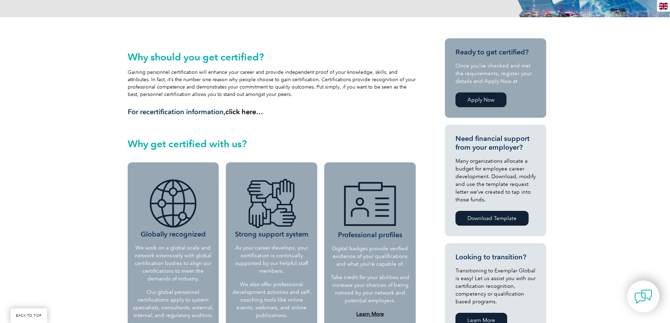  Describe the element at coordinates (496, 181) in the screenshot. I see `p: Many organizations allocate a budget for employee career development. Download, modify and use th...` at that location.